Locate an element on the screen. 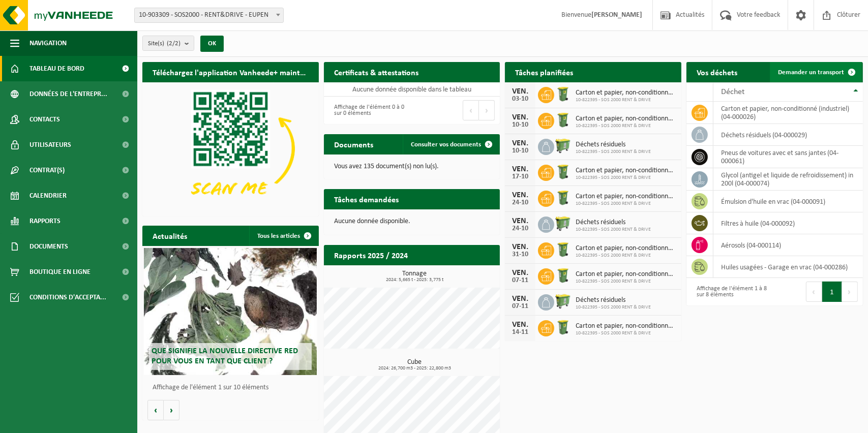 The height and width of the screenshot is (433, 868). a: Demander un transport is located at coordinates (816, 72).